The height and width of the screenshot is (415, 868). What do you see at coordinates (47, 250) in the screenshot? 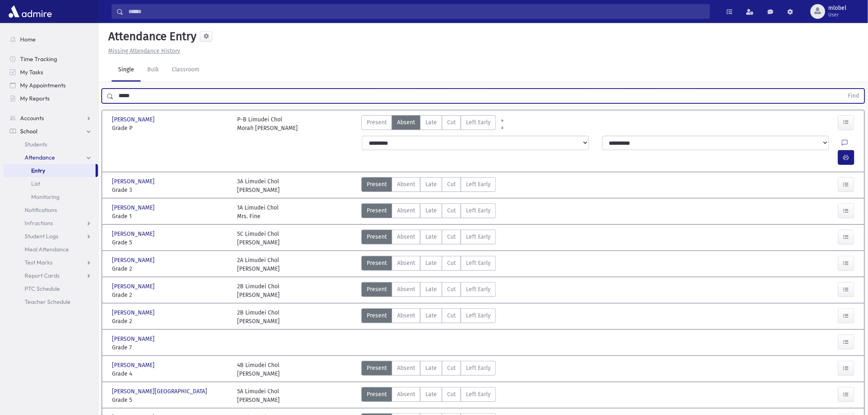
I see `span: Meal Attendance` at bounding box center [47, 250].